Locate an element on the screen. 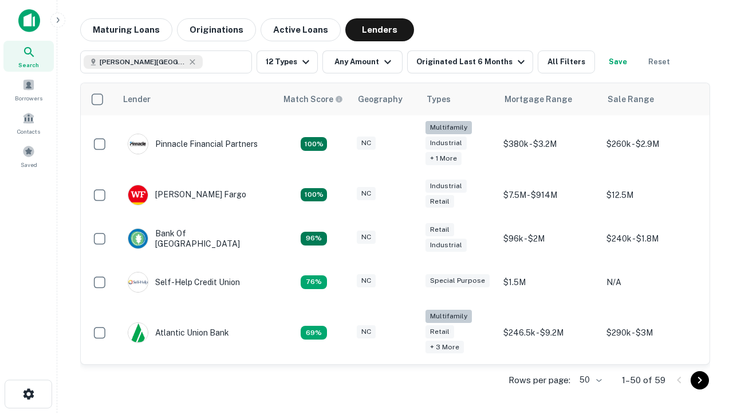  a: Borrowers is located at coordinates (29, 89).